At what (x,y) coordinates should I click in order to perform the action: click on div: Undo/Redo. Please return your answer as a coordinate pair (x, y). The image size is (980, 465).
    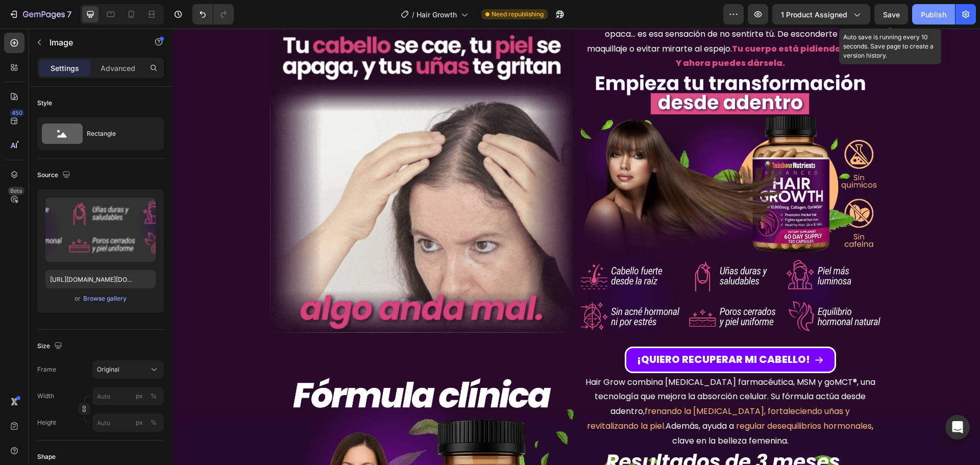
    Looking at the image, I should click on (213, 15).